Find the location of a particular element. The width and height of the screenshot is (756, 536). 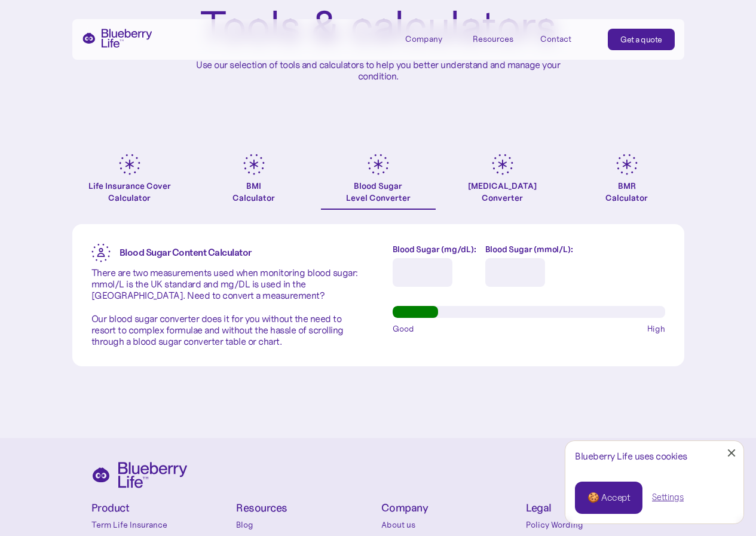

strong: Blood Sugar Content Calculator is located at coordinates (185, 252).